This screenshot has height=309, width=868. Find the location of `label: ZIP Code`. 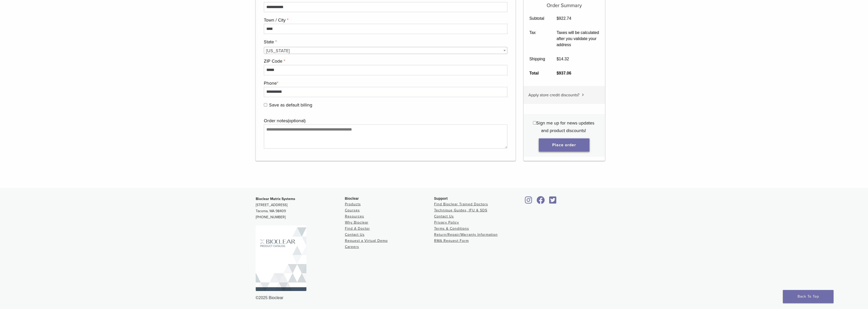

label: ZIP Code is located at coordinates (385, 61).